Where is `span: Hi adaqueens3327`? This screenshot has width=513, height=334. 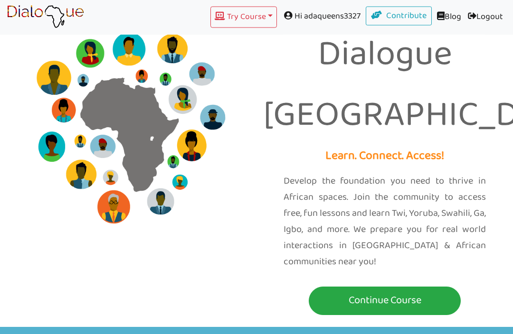 span: Hi adaqueens3327 is located at coordinates (321, 16).